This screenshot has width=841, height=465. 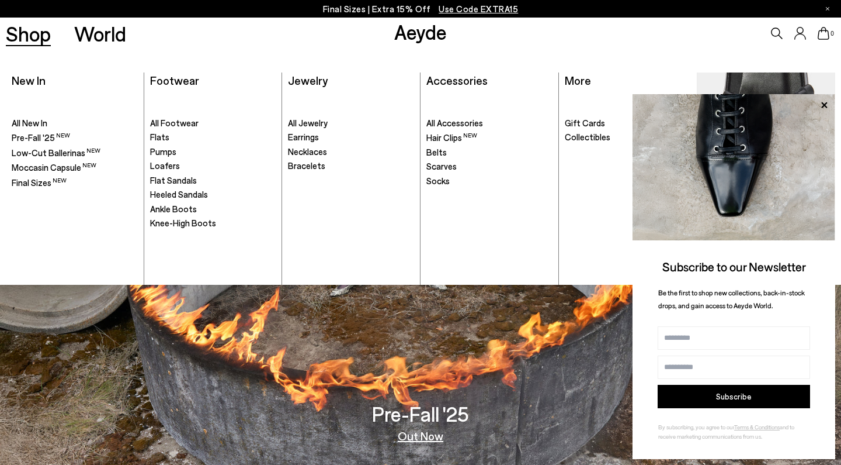 I want to click on span: Flats, so click(x=160, y=137).